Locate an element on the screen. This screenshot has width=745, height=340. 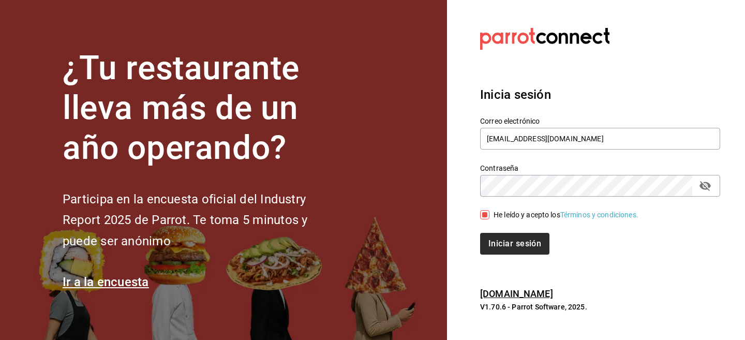
h1: ¿Tu restaurante lleva más de un año operando? is located at coordinates (202, 108).